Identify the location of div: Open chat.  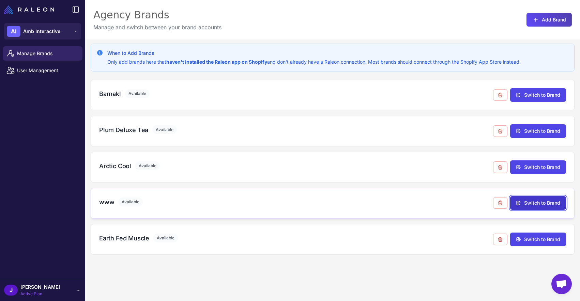
(561, 284).